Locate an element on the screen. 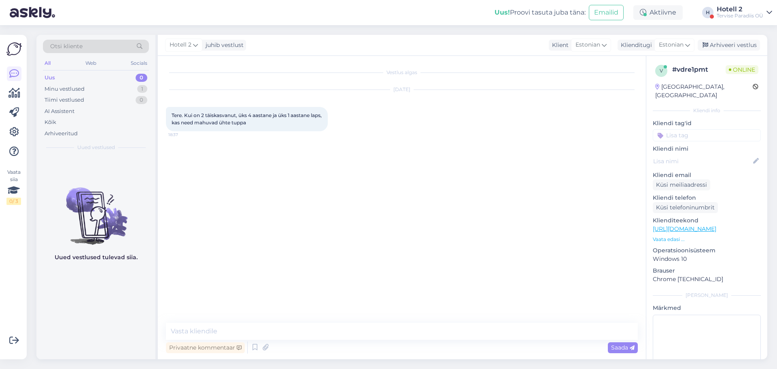 The image size is (777, 369). div: Klienditugi is located at coordinates (635, 45).